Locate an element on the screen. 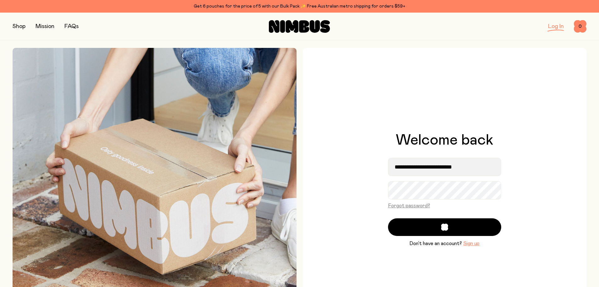  button: 0 is located at coordinates (580, 26).